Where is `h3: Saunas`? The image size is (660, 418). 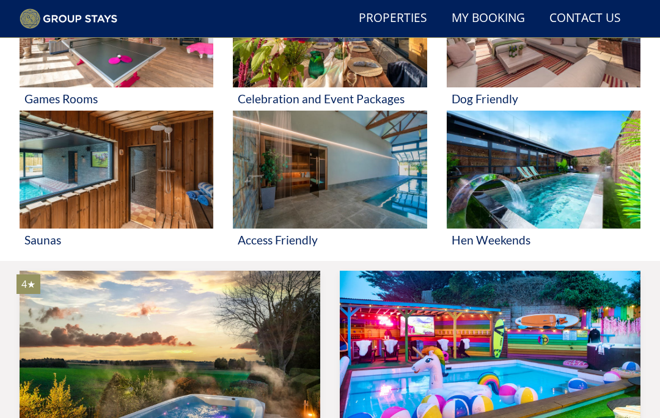
h3: Saunas is located at coordinates (116, 240).